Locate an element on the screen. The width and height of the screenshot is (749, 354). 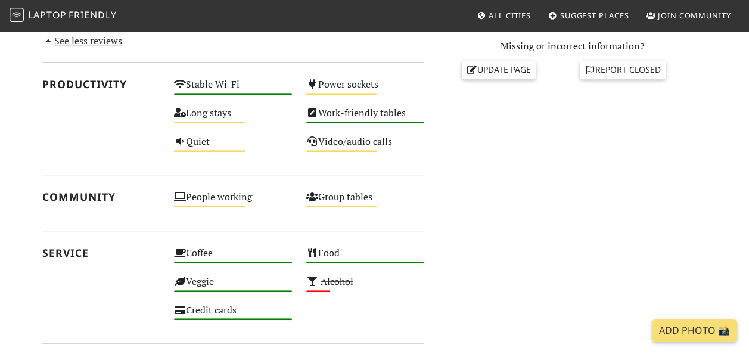
a: Join Community is located at coordinates (689, 15).